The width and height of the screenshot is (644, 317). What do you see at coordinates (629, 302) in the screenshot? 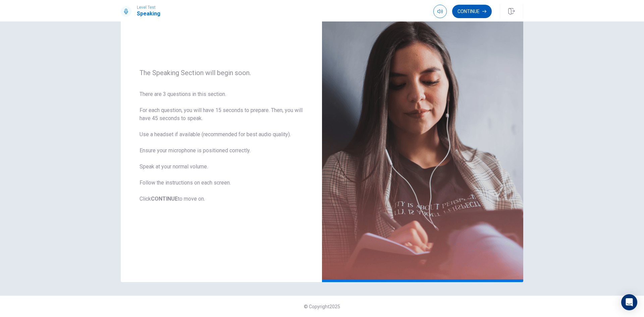
I see `div: Open Intercom Messenger` at bounding box center [629, 302].